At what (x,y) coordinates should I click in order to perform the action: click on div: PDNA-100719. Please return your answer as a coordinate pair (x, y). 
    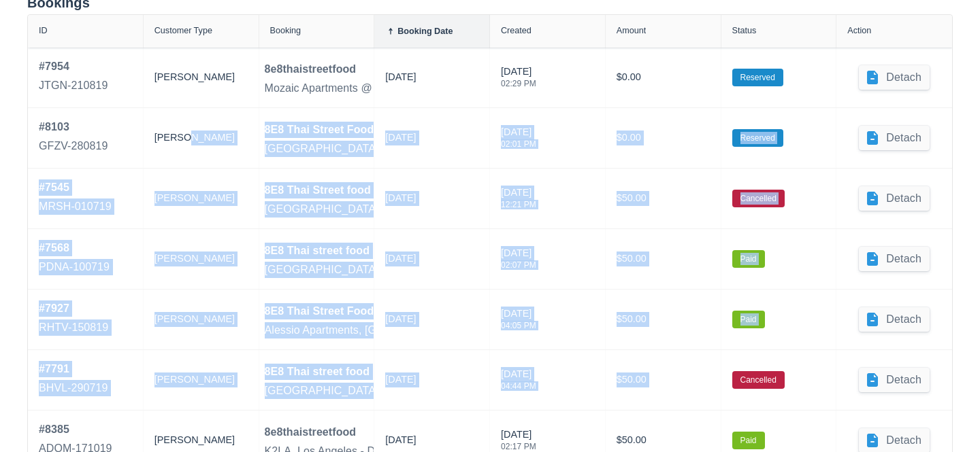
    Looking at the image, I should click on (74, 267).